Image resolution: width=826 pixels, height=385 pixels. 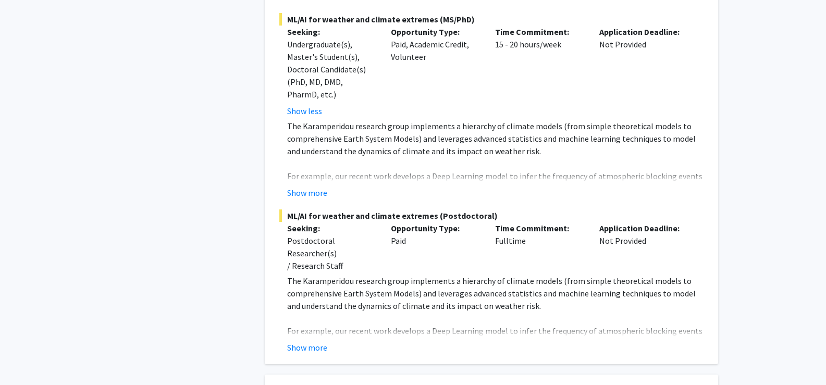 I want to click on div: Fulltime, so click(x=539, y=247).